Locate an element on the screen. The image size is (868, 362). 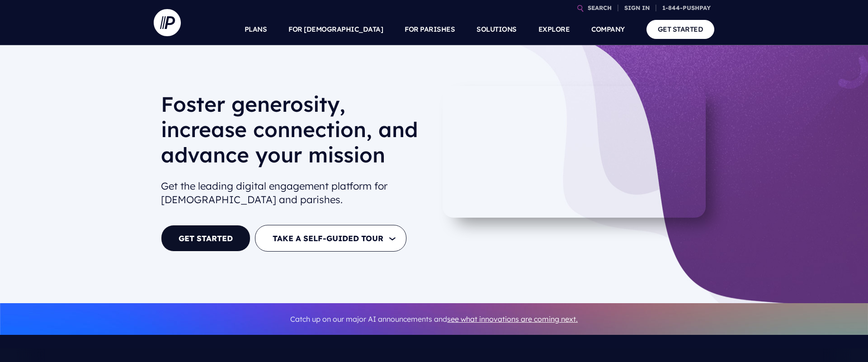
span: see what innovations are coming next. is located at coordinates (513, 319).